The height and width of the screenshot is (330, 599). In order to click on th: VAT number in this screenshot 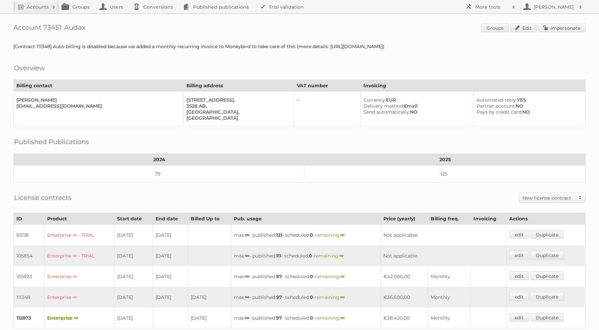, I will do `click(327, 86)`.